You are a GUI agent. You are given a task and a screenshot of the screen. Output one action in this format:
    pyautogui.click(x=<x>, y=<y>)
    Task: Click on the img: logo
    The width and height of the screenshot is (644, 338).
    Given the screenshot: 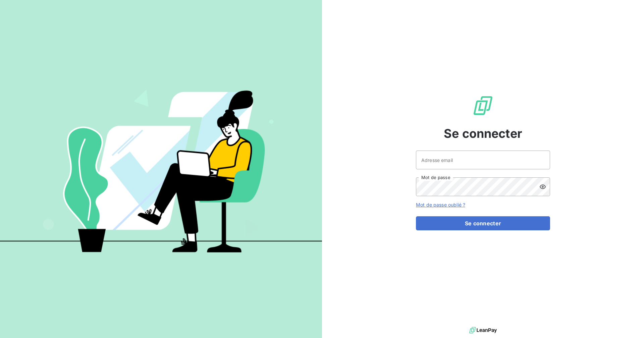 What is the action you would take?
    pyautogui.click(x=483, y=330)
    